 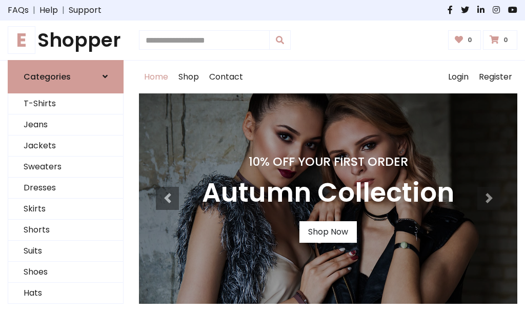 What do you see at coordinates (18, 10) in the screenshot?
I see `a: FAQs` at bounding box center [18, 10].